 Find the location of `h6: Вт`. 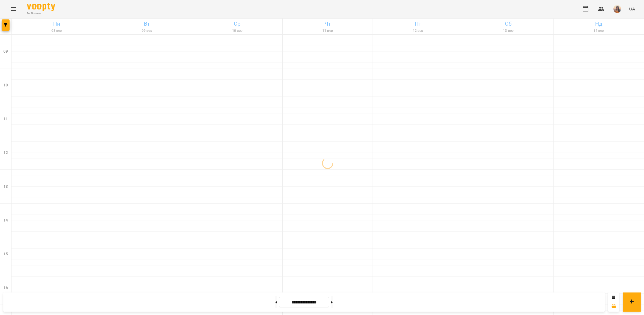

h6: Вт is located at coordinates (147, 23).